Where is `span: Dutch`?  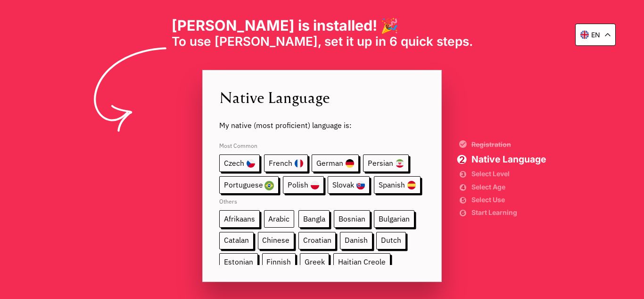
span: Dutch is located at coordinates (391, 240).